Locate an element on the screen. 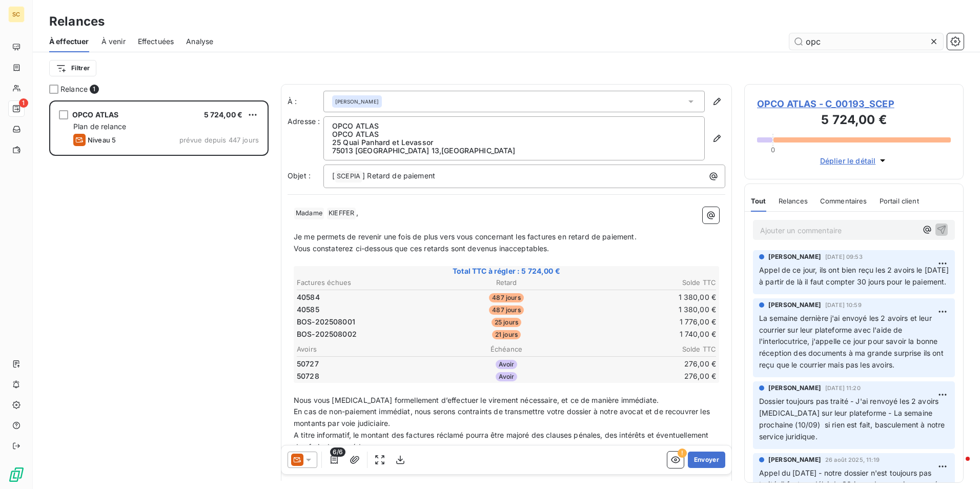 The image size is (980, 489). span: 21 jours is located at coordinates (507, 334).